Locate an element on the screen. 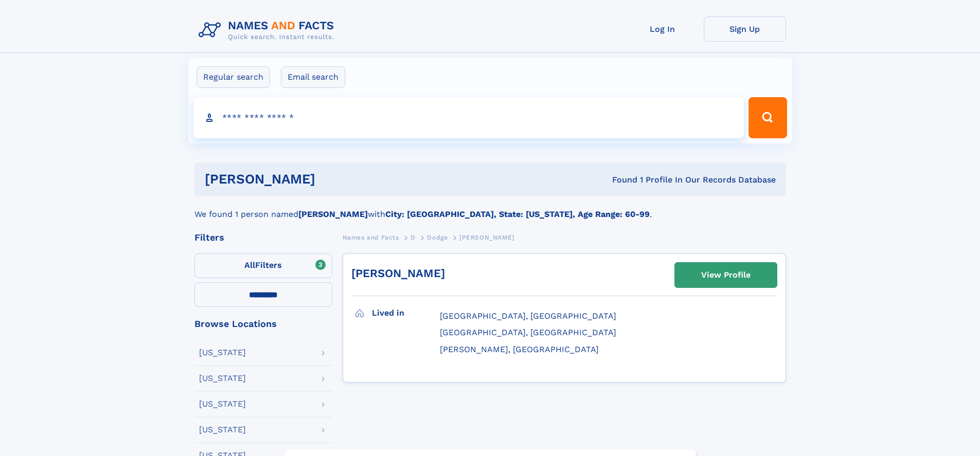  span: All is located at coordinates (250, 265).